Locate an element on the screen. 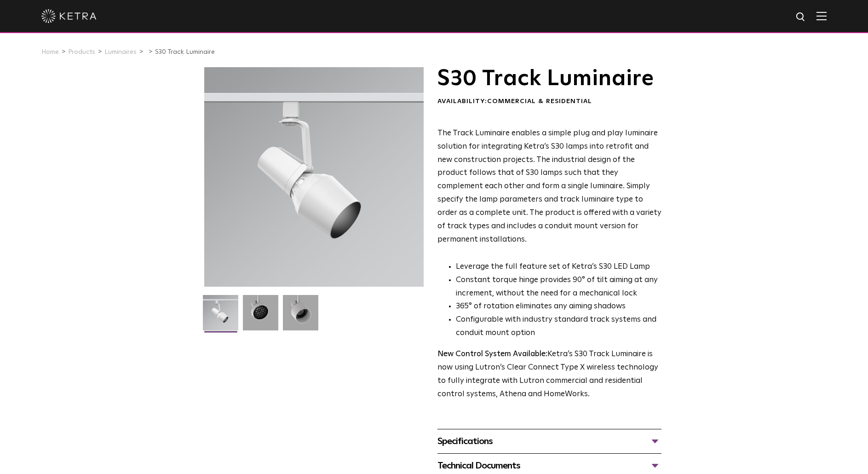  li: Leverage the full feature set of Ketra’s S30 LED Lamp is located at coordinates (559, 267).